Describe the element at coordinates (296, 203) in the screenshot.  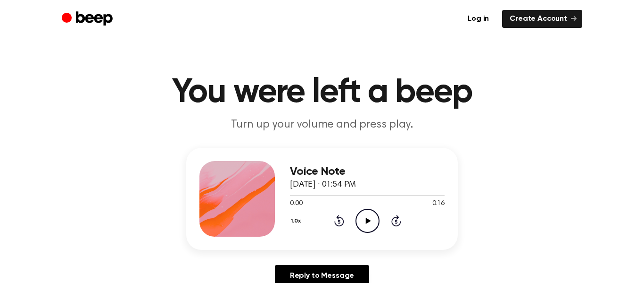
I see `span: 0:00` at that location.